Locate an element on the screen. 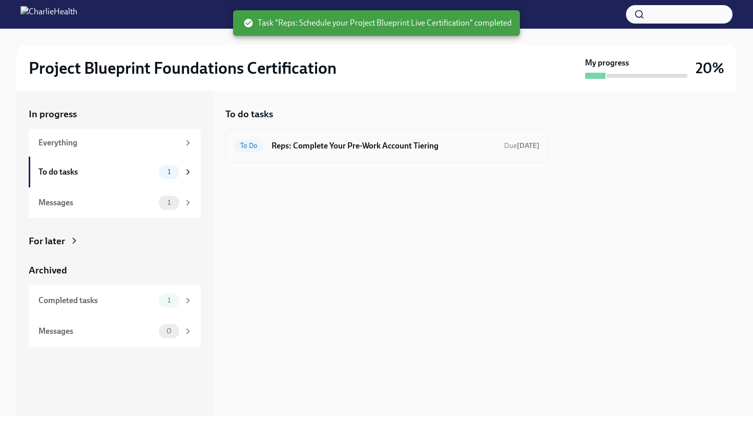 The height and width of the screenshot is (426, 753). span: Task "Reps: Schedule your Project Blueprint Live Certification" completed is located at coordinates (377, 23).